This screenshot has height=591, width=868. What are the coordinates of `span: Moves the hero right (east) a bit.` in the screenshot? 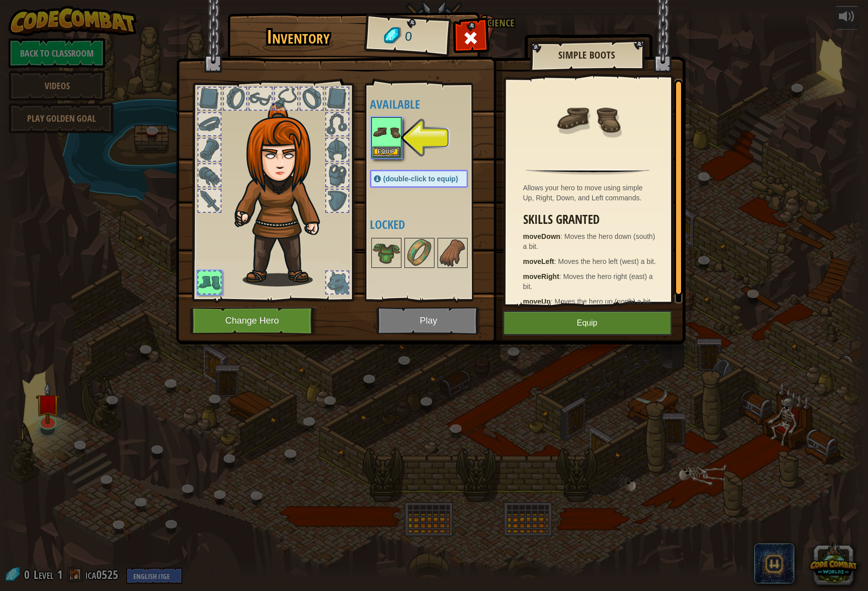 It's located at (587, 281).